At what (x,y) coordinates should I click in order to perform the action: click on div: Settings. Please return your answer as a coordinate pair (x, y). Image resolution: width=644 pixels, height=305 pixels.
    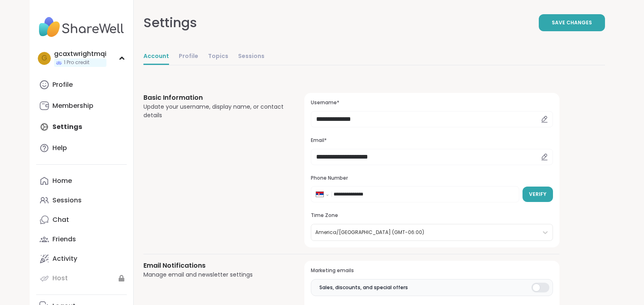
    Looking at the image, I should click on (170, 23).